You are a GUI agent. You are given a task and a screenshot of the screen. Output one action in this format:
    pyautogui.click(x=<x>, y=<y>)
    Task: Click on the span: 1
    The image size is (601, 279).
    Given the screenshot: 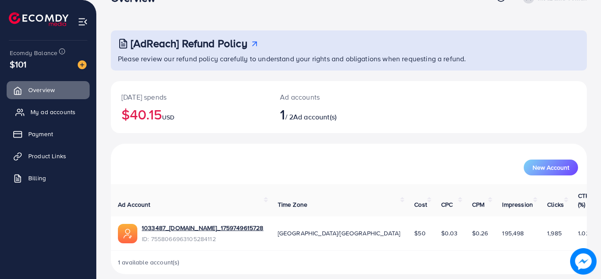 What is the action you would take?
    pyautogui.click(x=282, y=114)
    